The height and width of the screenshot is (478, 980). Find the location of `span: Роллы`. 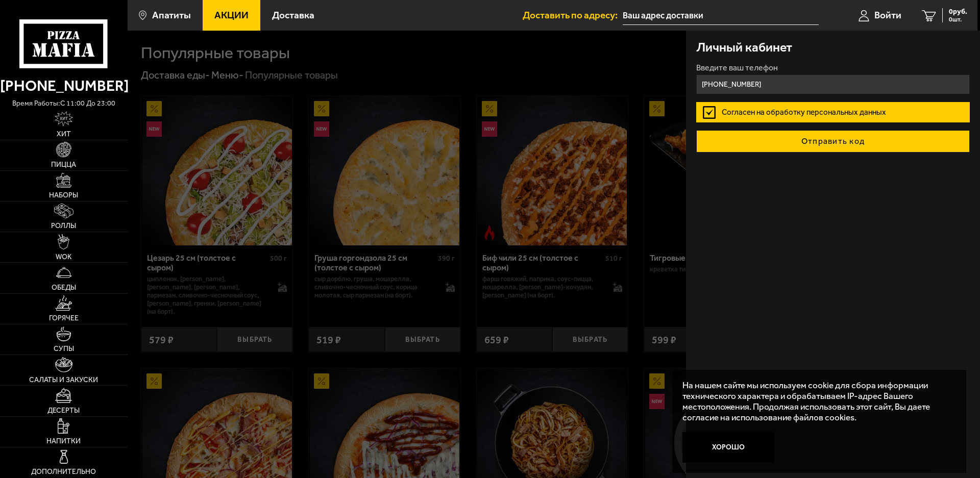

span: Роллы is located at coordinates (63, 226).